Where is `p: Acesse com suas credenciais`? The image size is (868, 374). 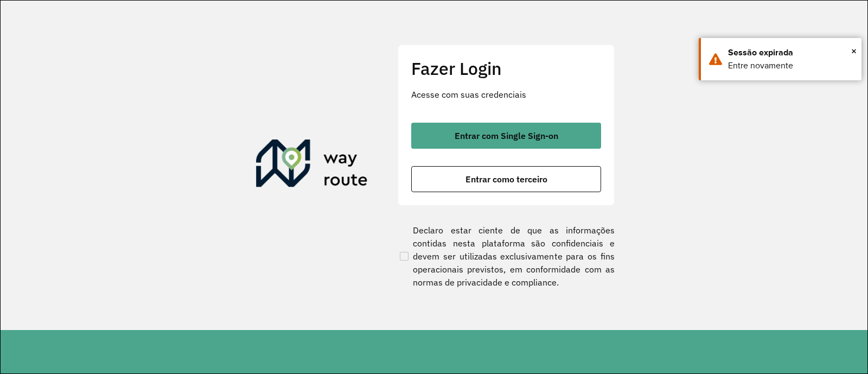 p: Acesse com suas credenciais is located at coordinates (506, 95).